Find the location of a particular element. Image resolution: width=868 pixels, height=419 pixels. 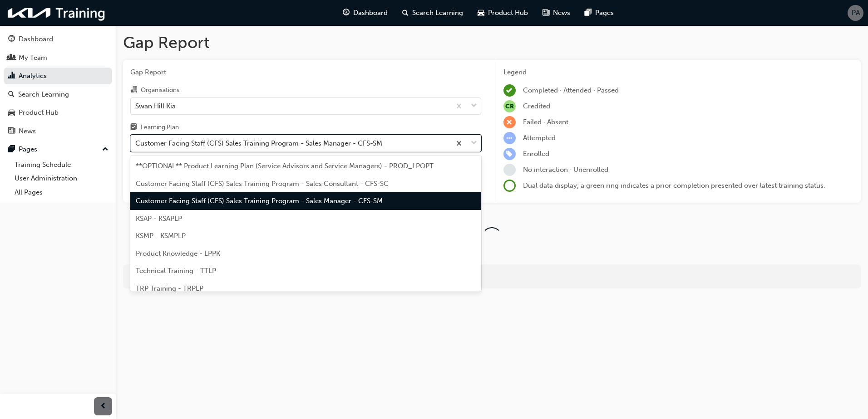

span: people-icon is located at coordinates (11, 58).